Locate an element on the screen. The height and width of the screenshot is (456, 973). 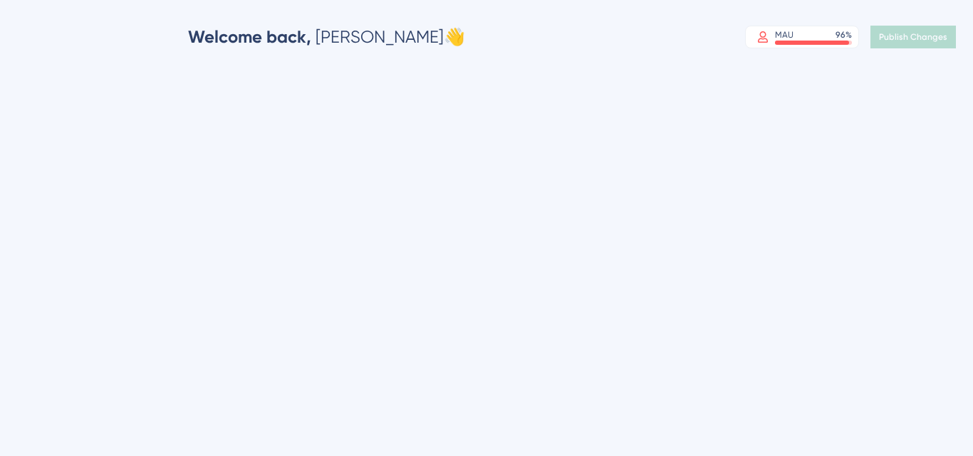
div: MAU is located at coordinates (784, 35).